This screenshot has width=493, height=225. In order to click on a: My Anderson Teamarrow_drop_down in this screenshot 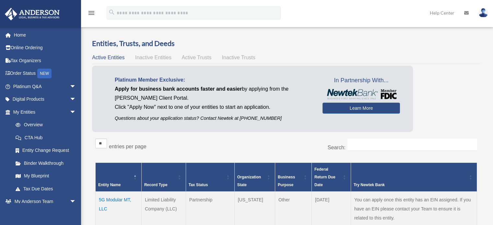, I will do `click(45, 202)`.